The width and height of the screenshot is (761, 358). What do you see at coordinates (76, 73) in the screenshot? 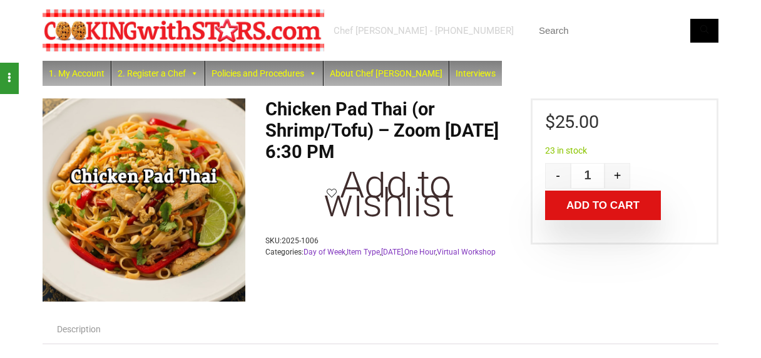
I see `a: 1. My Account` at bounding box center [76, 73].